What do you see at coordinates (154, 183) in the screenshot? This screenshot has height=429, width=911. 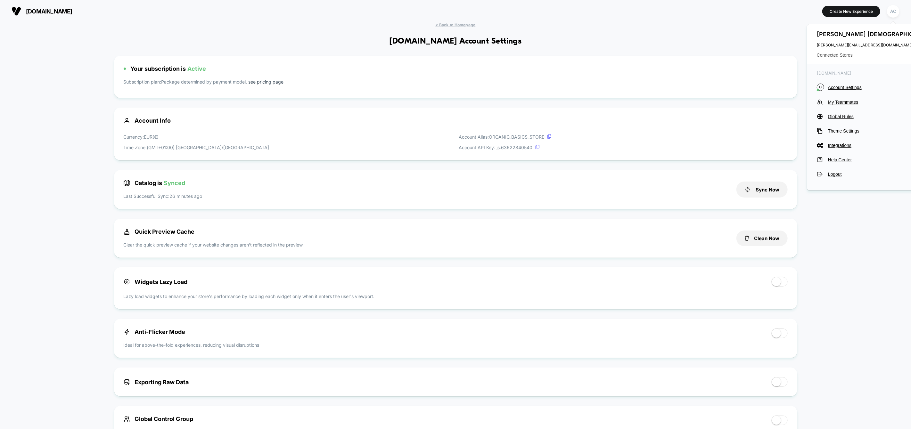 I see `span: Catalog is` at bounding box center [154, 183].